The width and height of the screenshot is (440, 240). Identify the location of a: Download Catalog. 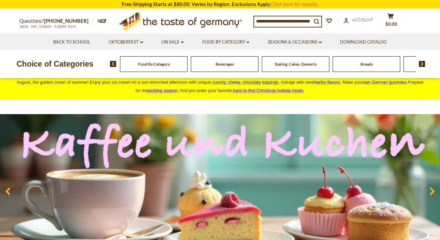
(364, 42).